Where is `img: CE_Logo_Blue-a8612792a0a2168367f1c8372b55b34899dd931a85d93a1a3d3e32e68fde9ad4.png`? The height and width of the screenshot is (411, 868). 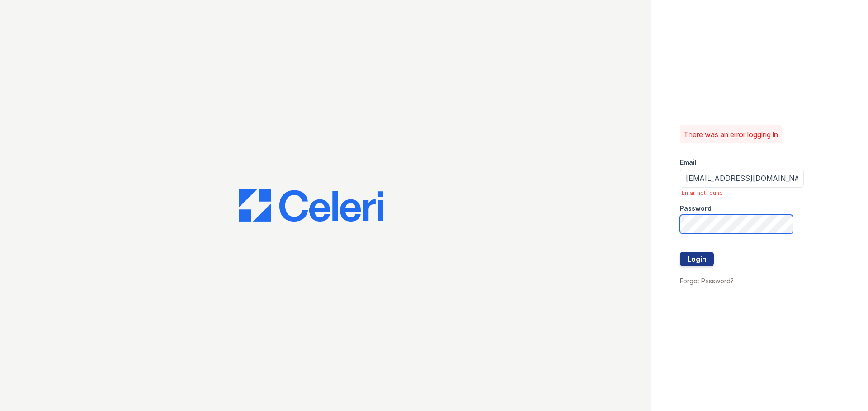
img: CE_Logo_Blue-a8612792a0a2168367f1c8372b55b34899dd931a85d93a1a3d3e32e68fde9ad4.png is located at coordinates (311, 206).